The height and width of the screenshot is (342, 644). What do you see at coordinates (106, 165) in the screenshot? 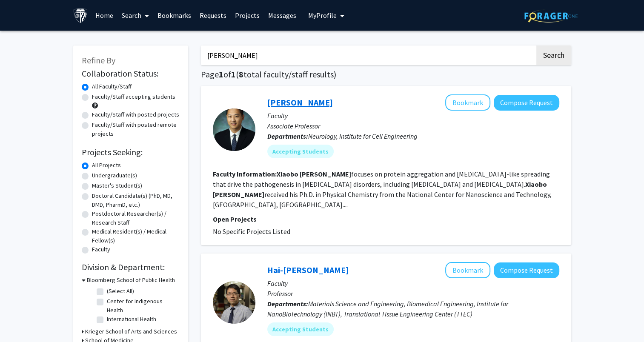
I see `label: All Projects` at bounding box center [106, 165].